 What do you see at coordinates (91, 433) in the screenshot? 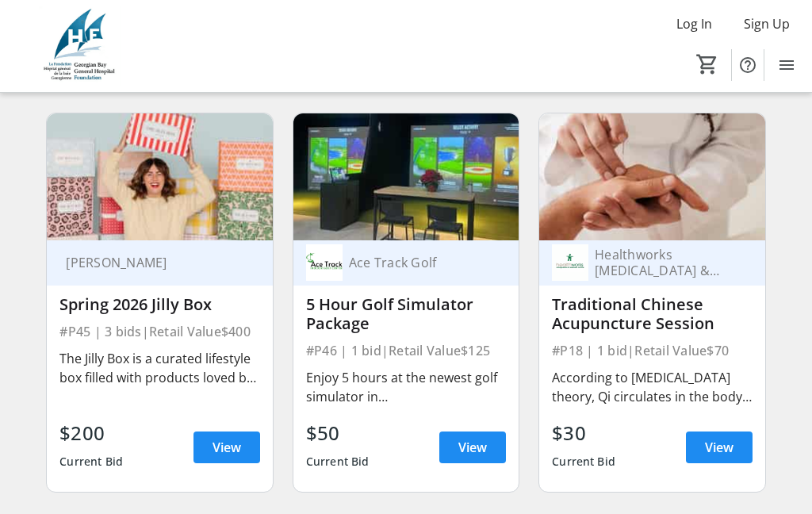
I see `div: $200` at bounding box center [91, 433].